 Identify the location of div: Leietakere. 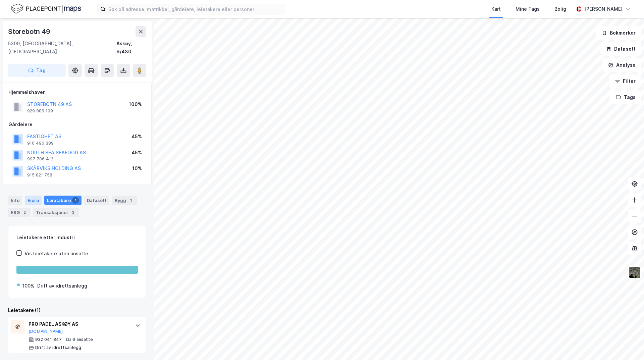
(63, 200).